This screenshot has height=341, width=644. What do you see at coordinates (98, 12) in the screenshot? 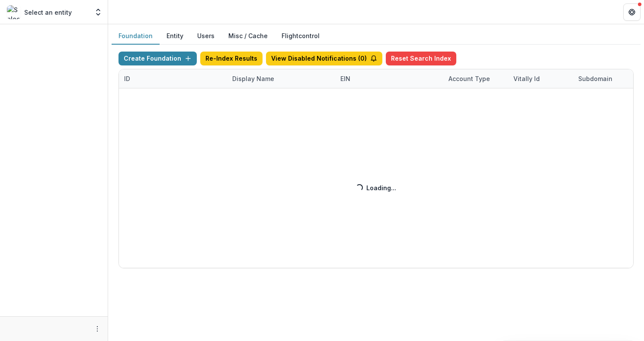
I see `button: Open entity switcher` at bounding box center [98, 12].